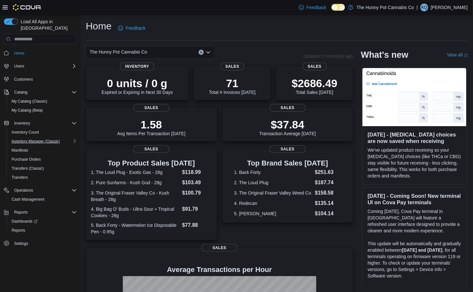  What do you see at coordinates (43, 141) in the screenshot?
I see `span: Inventory Manager (Classic)` at bounding box center [43, 141].